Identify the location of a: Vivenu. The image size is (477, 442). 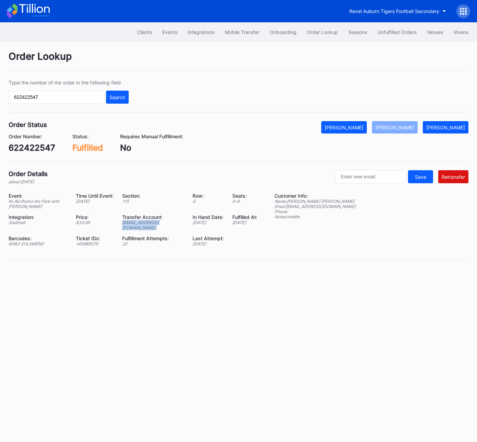
(461, 32).